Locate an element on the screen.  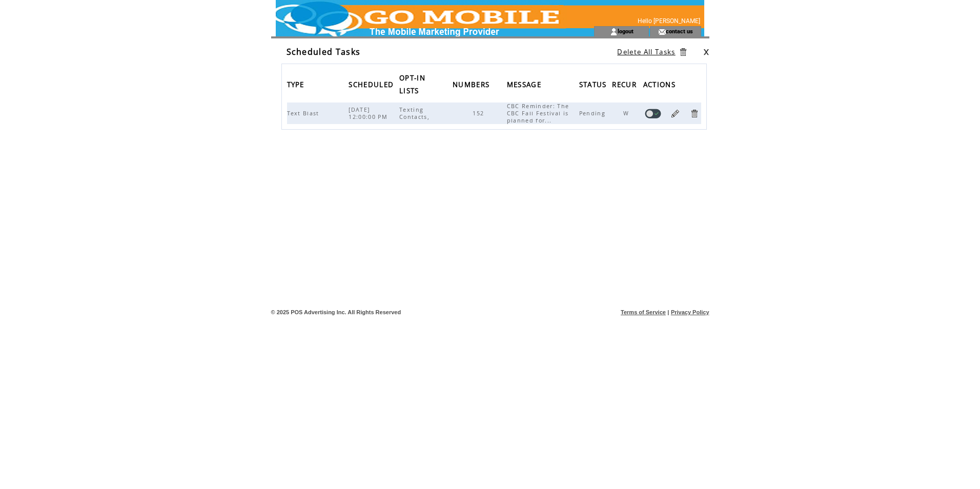
span: ACTIONS is located at coordinates (661, 86).